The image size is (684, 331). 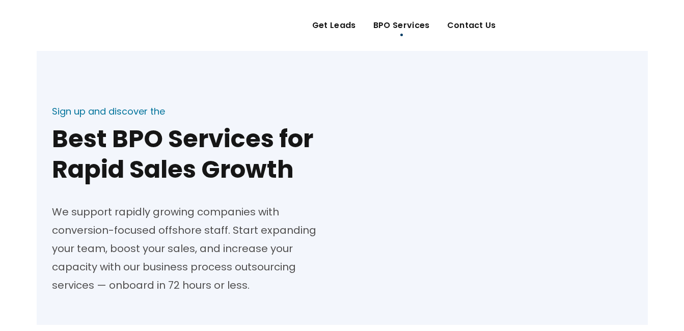 I want to click on span: Get Leads, so click(x=334, y=25).